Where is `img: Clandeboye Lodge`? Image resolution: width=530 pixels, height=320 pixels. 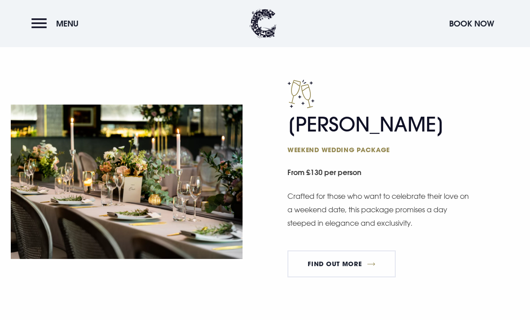 img: Clandeboye Lodge is located at coordinates (263, 23).